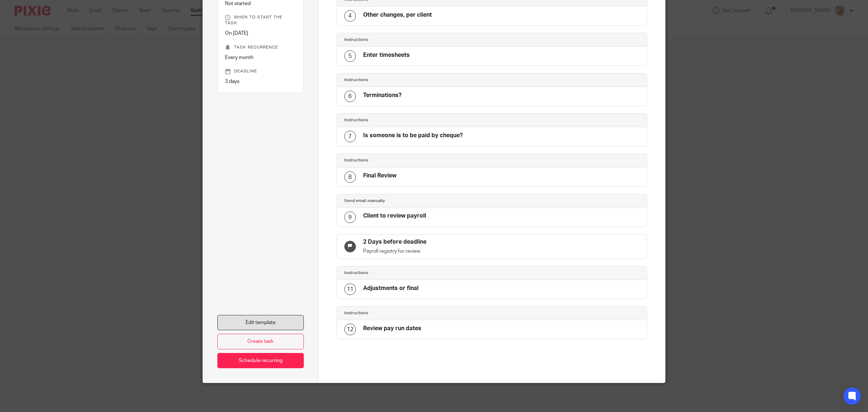 The height and width of the screenshot is (412, 868). I want to click on h4: Enter timesheets, so click(386, 55).